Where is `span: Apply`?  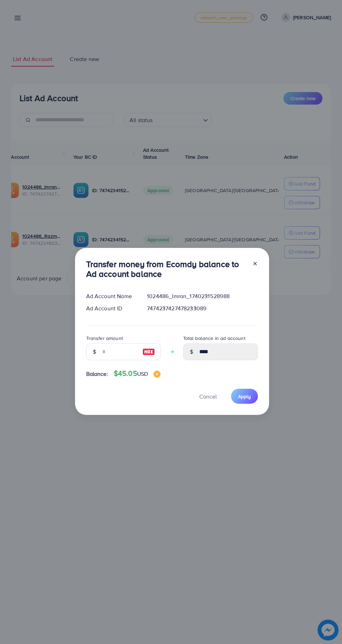
span: Apply is located at coordinates (244, 396).